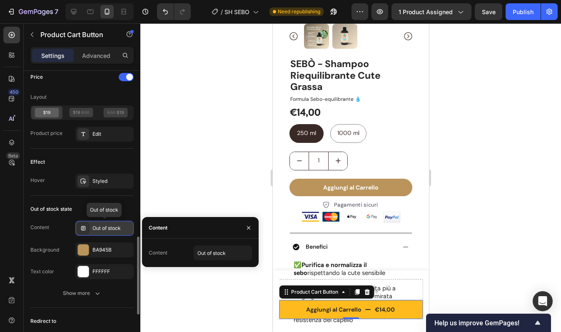 The image size is (561, 332). What do you see at coordinates (37, 77) in the screenshot?
I see `div: Price` at bounding box center [37, 77].